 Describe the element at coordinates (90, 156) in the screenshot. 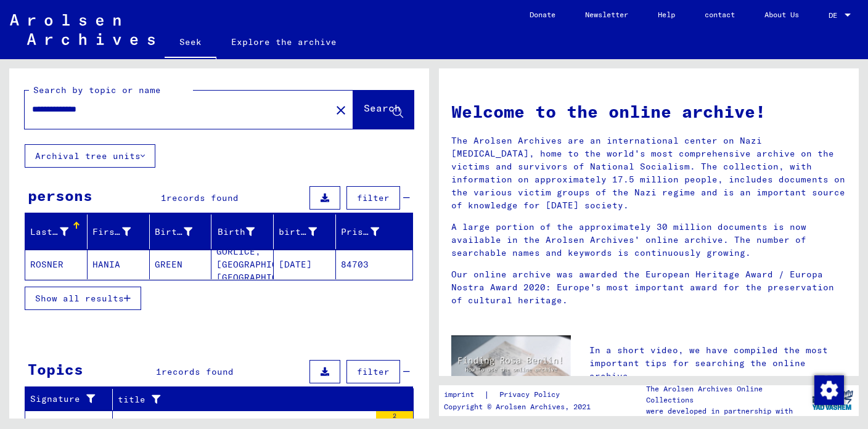

I see `button: Archival tree units` at that location.